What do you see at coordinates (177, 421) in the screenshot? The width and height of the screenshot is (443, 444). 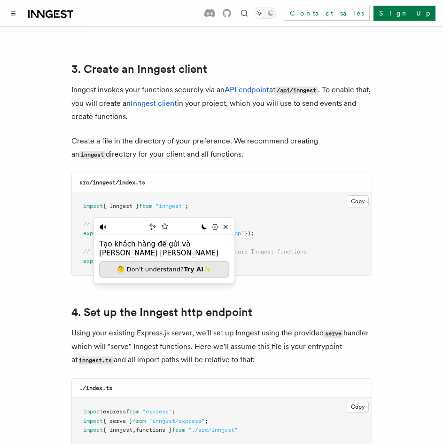 I see `span: "inngest/express"` at bounding box center [177, 421].